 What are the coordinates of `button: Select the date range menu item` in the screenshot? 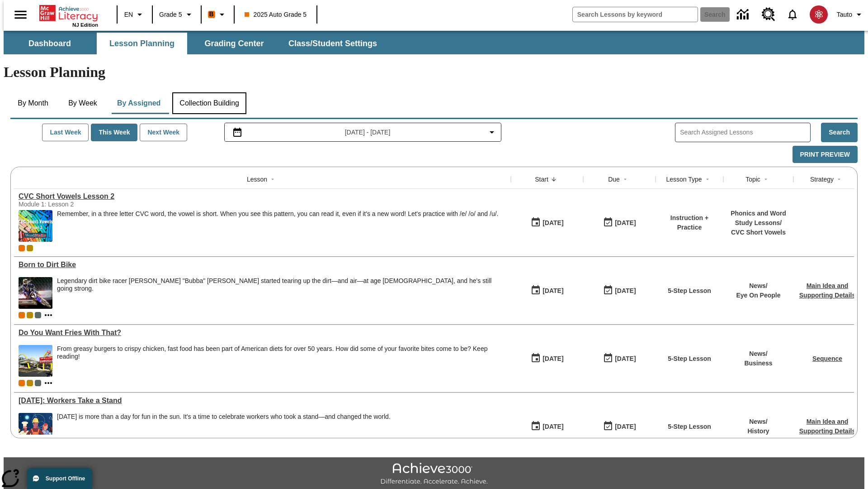 It's located at (363, 132).